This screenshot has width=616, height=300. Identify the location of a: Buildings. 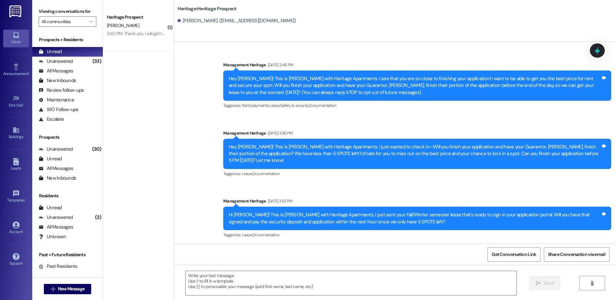
(16, 133).